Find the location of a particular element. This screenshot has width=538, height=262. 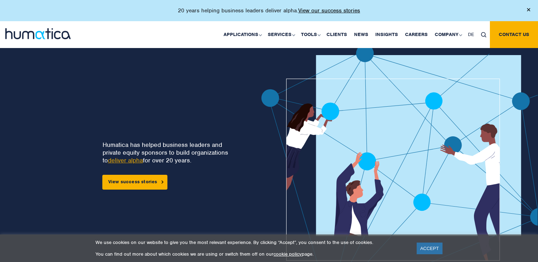

img: arrowicon is located at coordinates (163, 182).